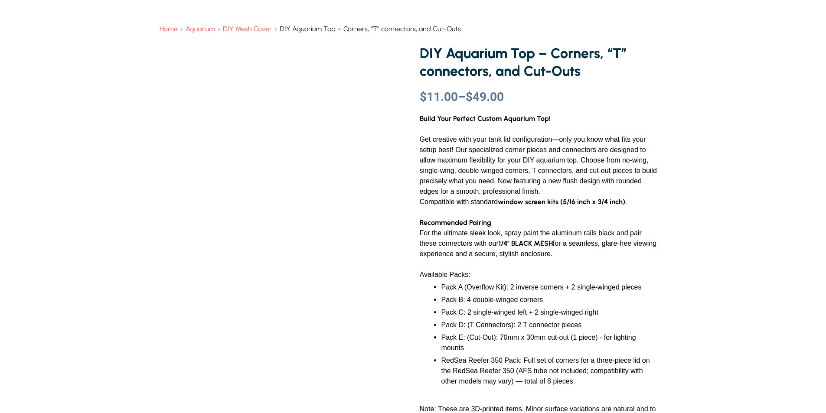 The height and width of the screenshot is (413, 826). I want to click on span: Get creative with your tank lid configuration—only you know what fits your setup best! Our specia..., so click(538, 165).